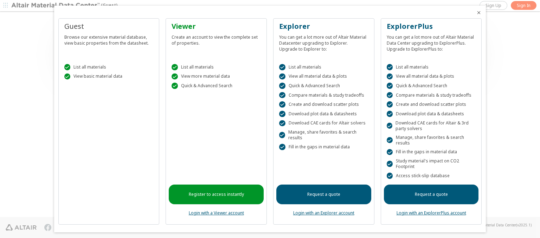 The width and height of the screenshot is (540, 238). Describe the element at coordinates (432, 26) in the screenshot. I see `div: ExplorerPlus` at that location.